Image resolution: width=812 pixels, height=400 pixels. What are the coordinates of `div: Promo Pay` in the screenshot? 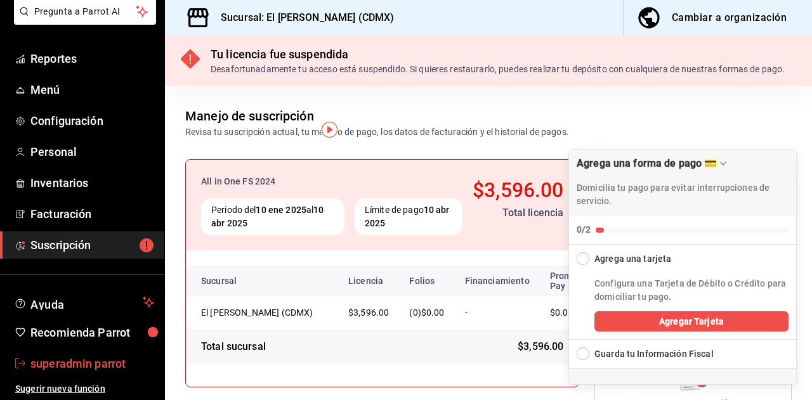 It's located at (570, 281).